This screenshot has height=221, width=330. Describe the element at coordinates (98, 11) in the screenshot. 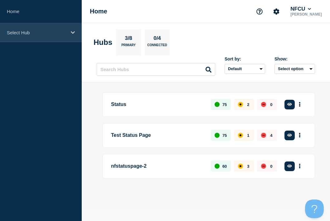

I see `h1: Home` at that location.